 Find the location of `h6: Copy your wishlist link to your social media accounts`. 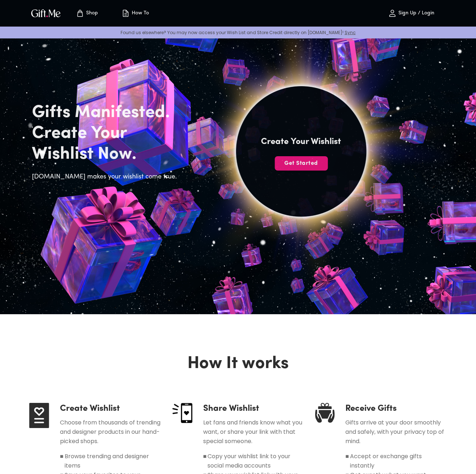

h6: Copy your wishlist link to your social media accounts is located at coordinates (255, 461).